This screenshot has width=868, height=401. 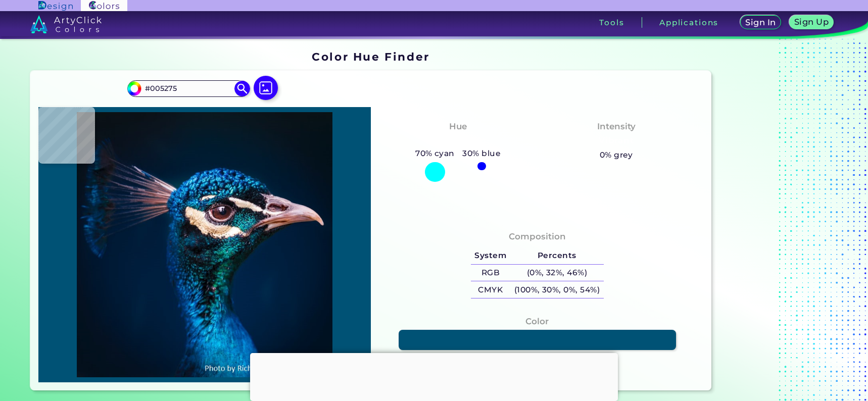 I want to click on h5: CMYK, so click(x=491, y=289).